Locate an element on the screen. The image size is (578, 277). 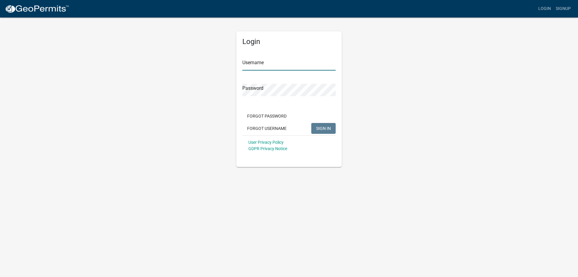
button: SIGN IN is located at coordinates (324, 128).